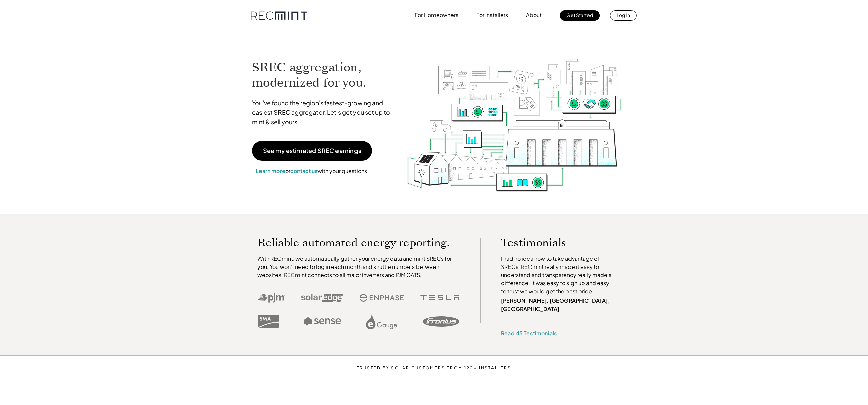 The image size is (868, 405). What do you see at coordinates (325, 75) in the screenshot?
I see `h1: SREC aggregation, modernized for you.` at bounding box center [325, 75].